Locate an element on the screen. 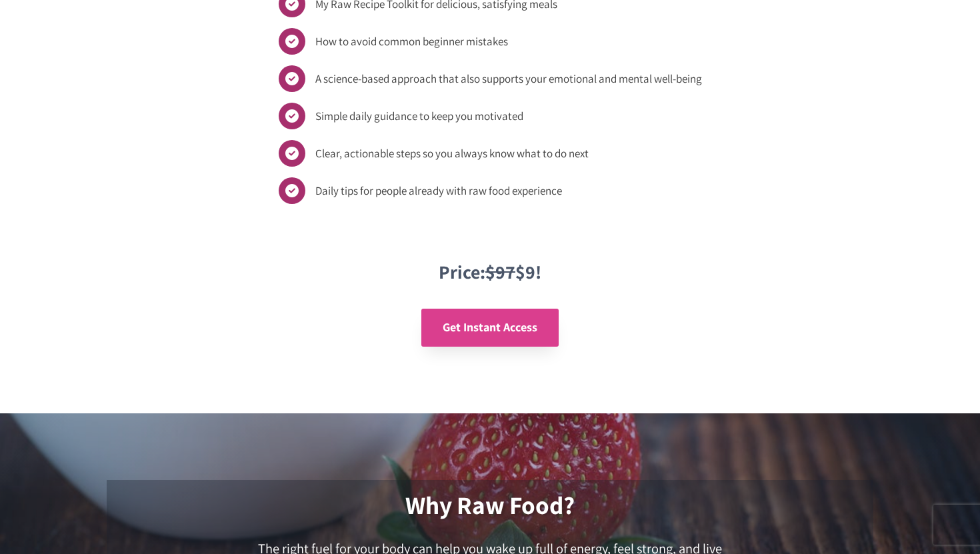  strong: Price: $9! is located at coordinates (490, 271).